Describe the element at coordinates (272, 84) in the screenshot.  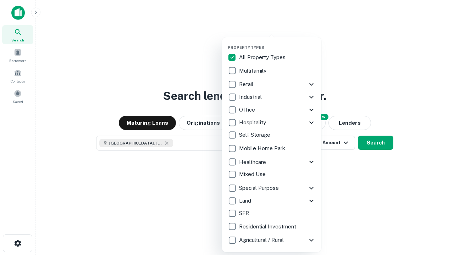
I see `div: Retail` at that location.